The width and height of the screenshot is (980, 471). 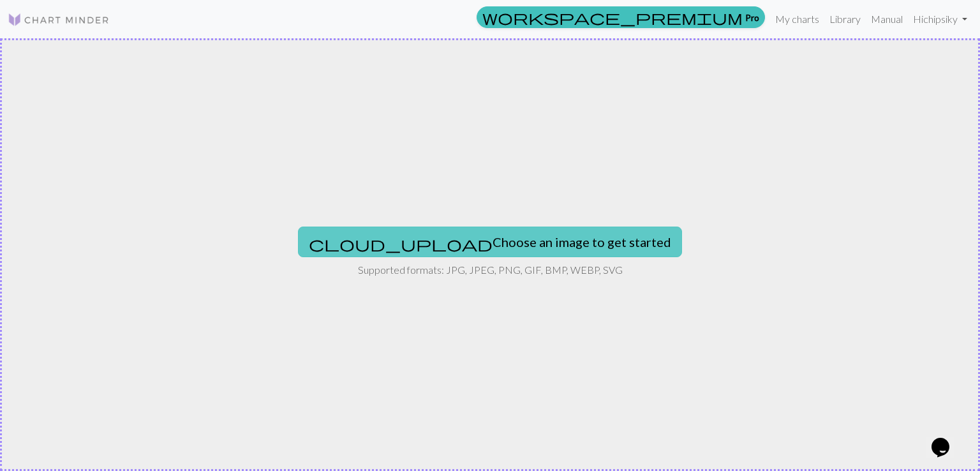 What do you see at coordinates (400, 244) in the screenshot?
I see `span: cloud_upload` at bounding box center [400, 244].